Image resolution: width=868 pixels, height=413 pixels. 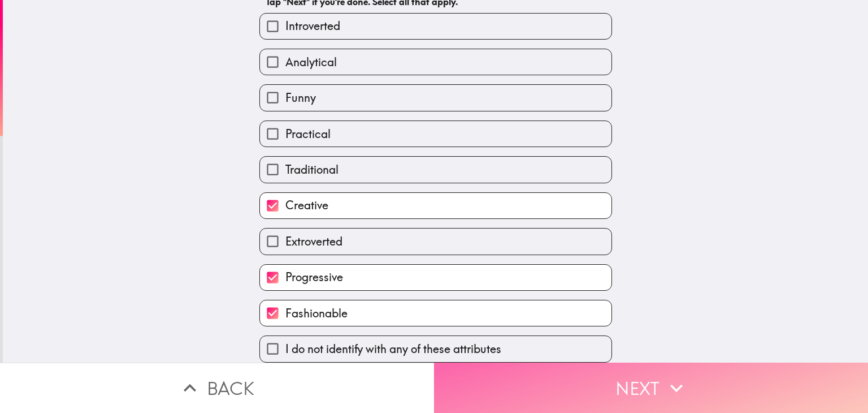 What do you see at coordinates (314, 277) in the screenshot?
I see `span: Progressive` at bounding box center [314, 277].